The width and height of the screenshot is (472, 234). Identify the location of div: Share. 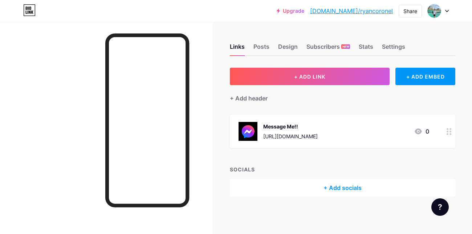
(411, 11).